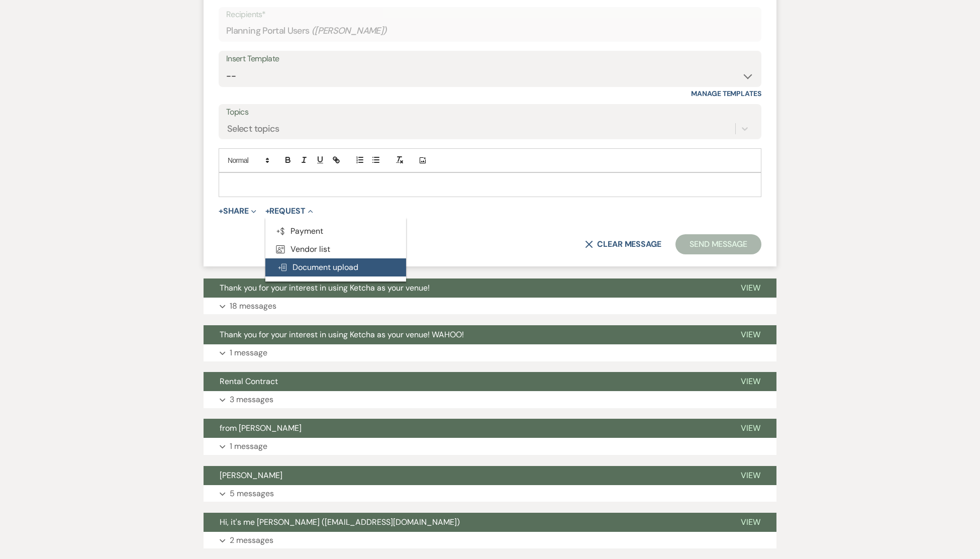  What do you see at coordinates (249, 381) in the screenshot?
I see `span: Rental Contract` at bounding box center [249, 381].